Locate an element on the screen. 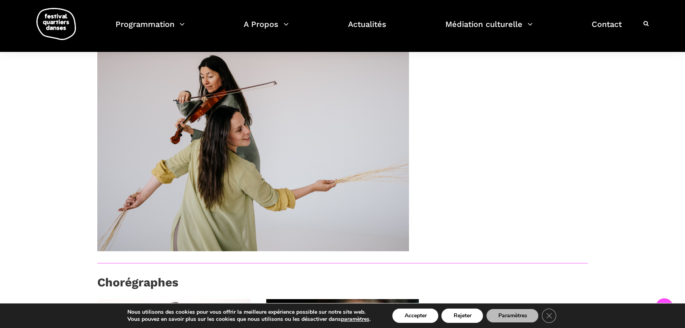 The width and height of the screenshot is (685, 328). a: Actualités is located at coordinates (367, 29).